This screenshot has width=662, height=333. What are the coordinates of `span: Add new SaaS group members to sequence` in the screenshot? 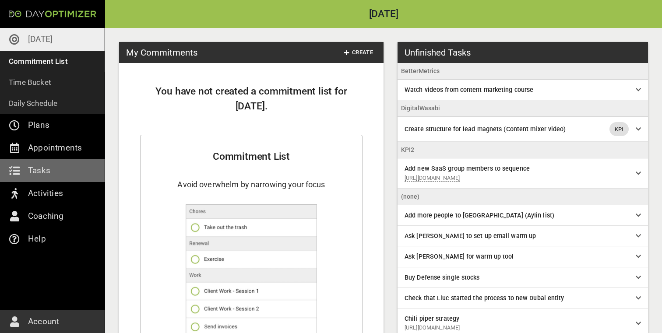 It's located at (467, 169).